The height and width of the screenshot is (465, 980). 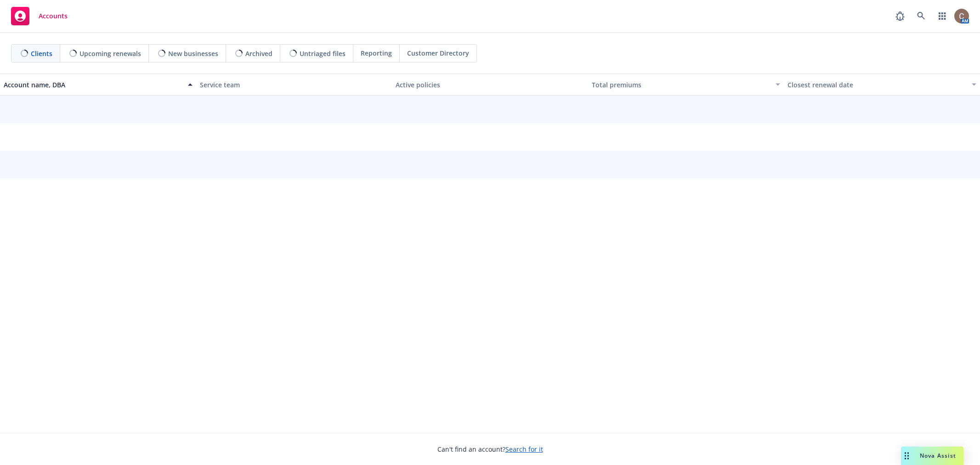 I want to click on img: photo, so click(x=961, y=16).